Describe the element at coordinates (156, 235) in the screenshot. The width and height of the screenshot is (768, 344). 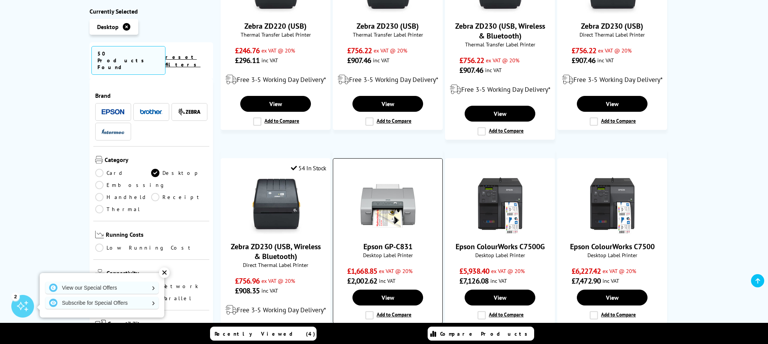
I see `span: Running Costs` at that location.